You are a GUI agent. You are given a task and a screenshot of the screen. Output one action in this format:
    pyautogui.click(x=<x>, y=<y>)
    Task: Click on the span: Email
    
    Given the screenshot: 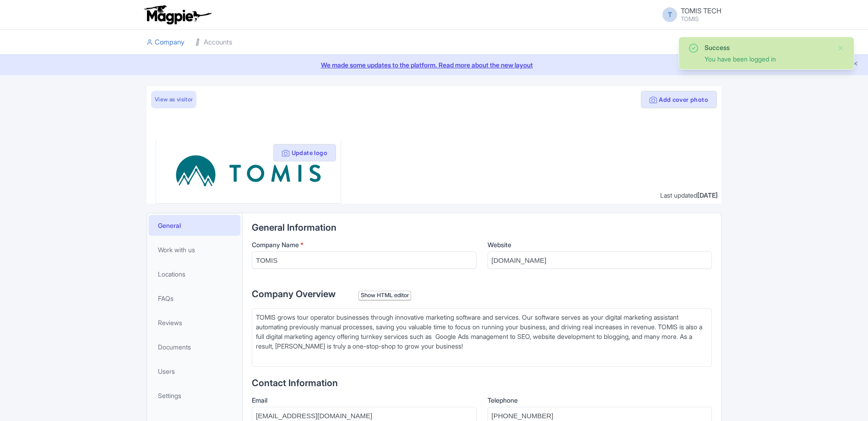 What is the action you would take?
    pyautogui.click(x=259, y=400)
    